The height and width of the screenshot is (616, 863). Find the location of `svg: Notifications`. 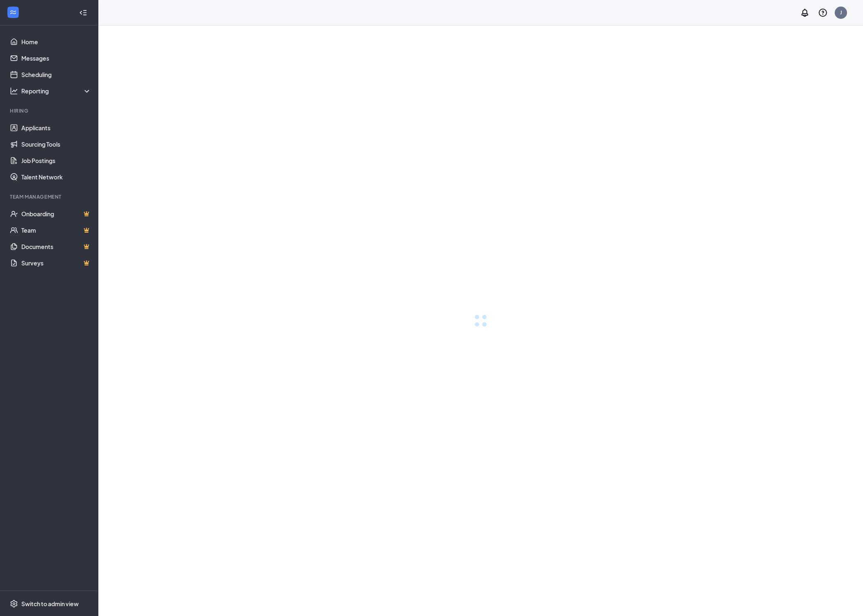

svg: Notifications is located at coordinates (805, 13).